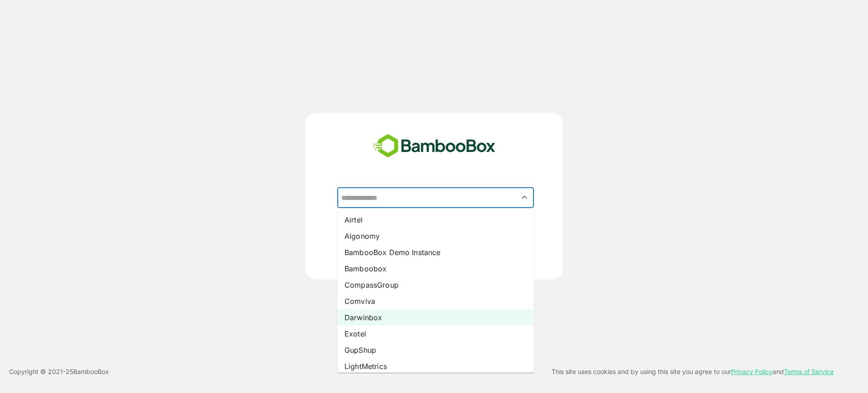  Describe the element at coordinates (435, 301) in the screenshot. I see `li: Comviva` at that location.